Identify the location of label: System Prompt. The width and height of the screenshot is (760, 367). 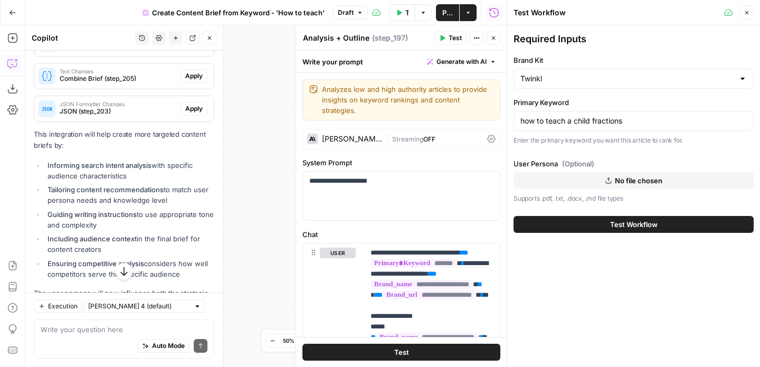
(401, 163).